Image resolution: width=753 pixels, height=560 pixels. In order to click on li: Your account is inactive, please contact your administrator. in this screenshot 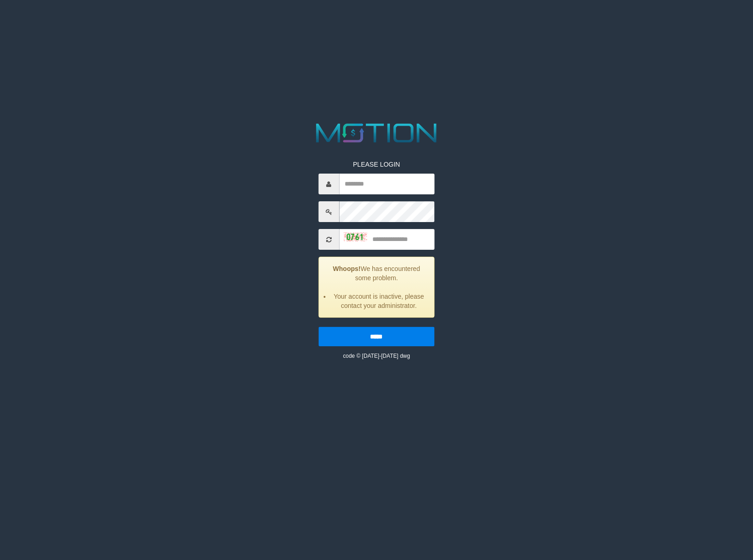, I will do `click(379, 301)`.